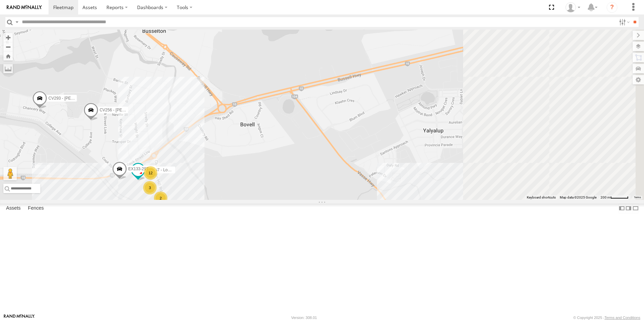 The width and height of the screenshot is (644, 321). Describe the element at coordinates (8, 56) in the screenshot. I see `button: Zoom Home` at that location.